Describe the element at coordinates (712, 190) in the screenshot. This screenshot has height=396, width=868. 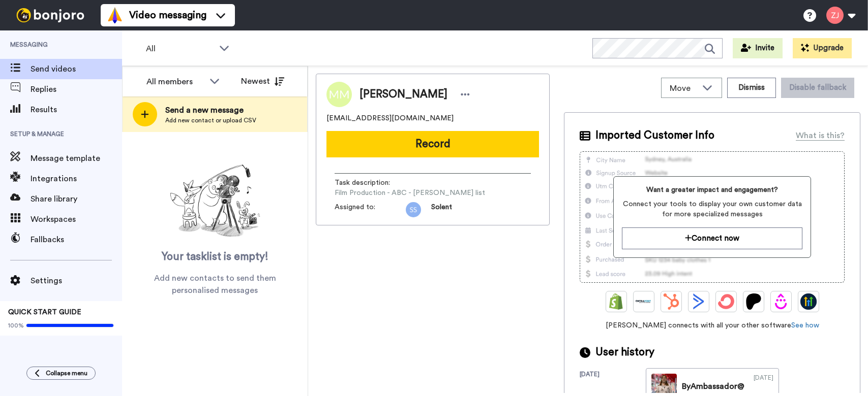
I see `span: Want a greater impact and engagement?` at that location.